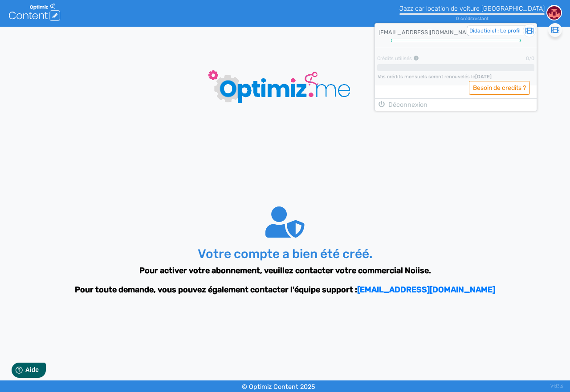 This screenshot has width=570, height=392. What do you see at coordinates (285, 271) in the screenshot?
I see `p: Pour activer votre abonnement, veuillez contacter votre commercial Noiise.` at bounding box center [285, 271].